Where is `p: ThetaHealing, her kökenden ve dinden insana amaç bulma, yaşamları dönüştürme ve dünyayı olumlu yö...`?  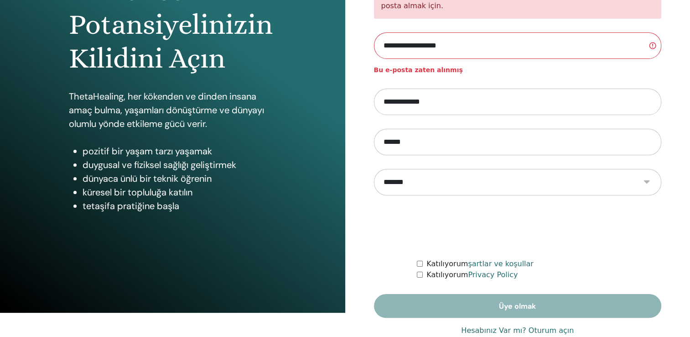 p: ThetaHealing, her kökenden ve dinden insana amaç bulma, yaşamları dönüştürme ve dünyayı olumlu yö... is located at coordinates (172, 110).